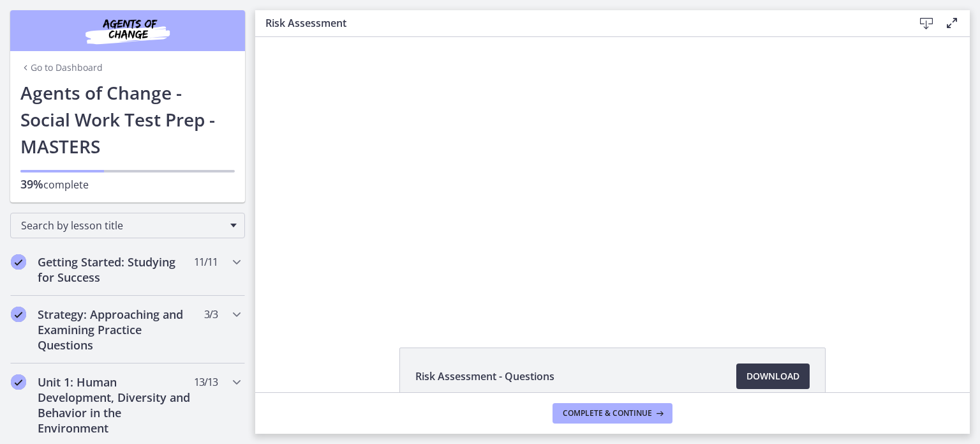 The height and width of the screenshot is (444, 980). What do you see at coordinates (210, 314) in the screenshot?
I see `span: 3 / 3` at bounding box center [210, 314].